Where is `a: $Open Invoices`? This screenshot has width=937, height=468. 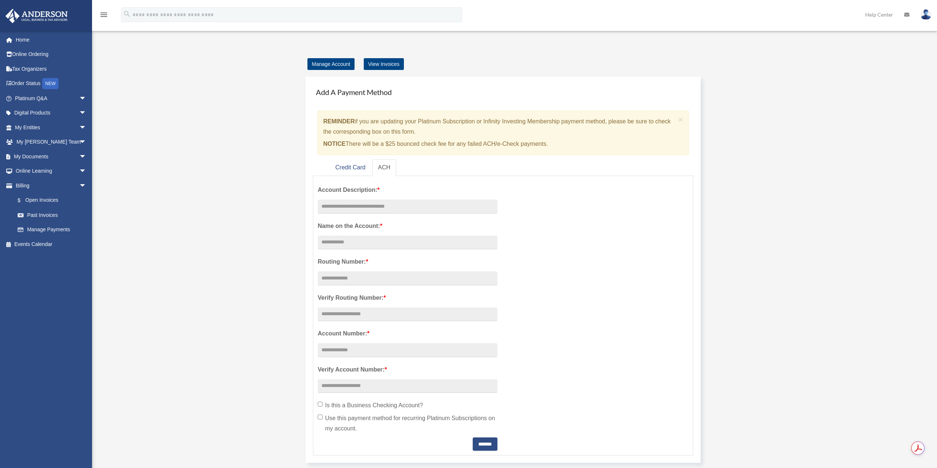
a: $Open Invoices is located at coordinates (54, 200).